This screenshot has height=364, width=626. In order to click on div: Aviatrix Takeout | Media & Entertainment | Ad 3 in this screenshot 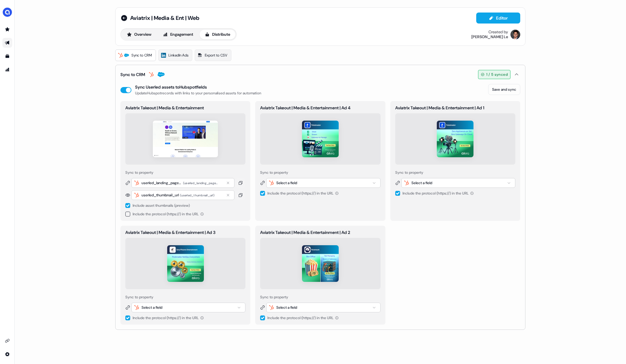, I will do `click(185, 232)`.